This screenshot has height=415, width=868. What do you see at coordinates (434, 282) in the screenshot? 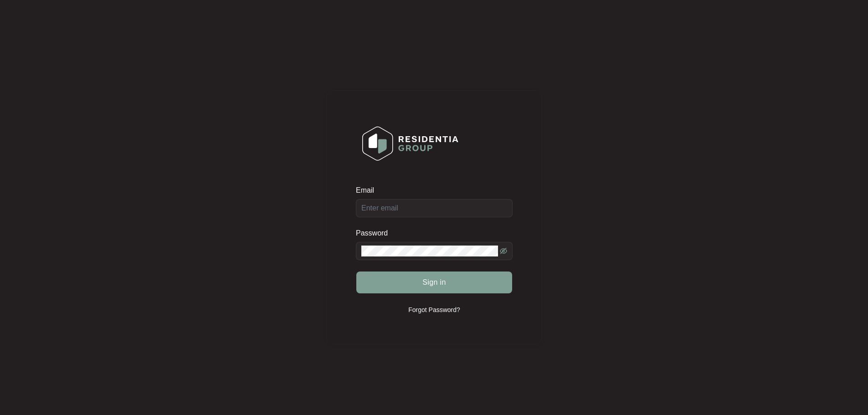
I see `button: Sign in` at bounding box center [434, 282].